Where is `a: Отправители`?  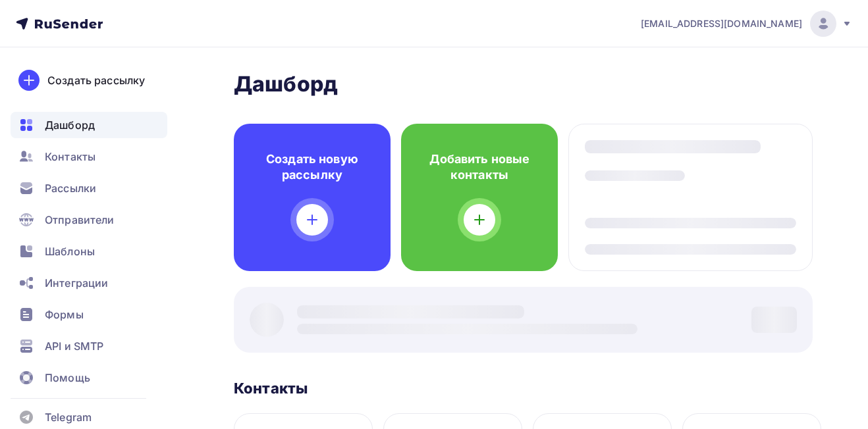 a: Отправители is located at coordinates (89, 220).